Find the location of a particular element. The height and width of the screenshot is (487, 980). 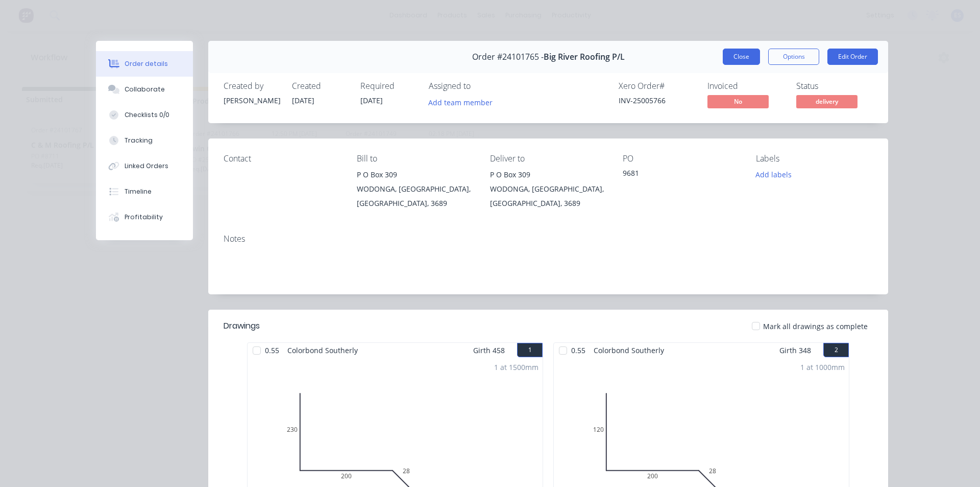

div: Created by is located at coordinates (251, 86).